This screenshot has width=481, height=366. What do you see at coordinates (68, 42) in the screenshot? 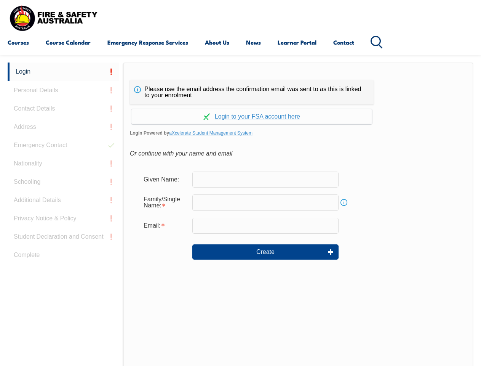
I see `a: Course Calendar` at bounding box center [68, 42].